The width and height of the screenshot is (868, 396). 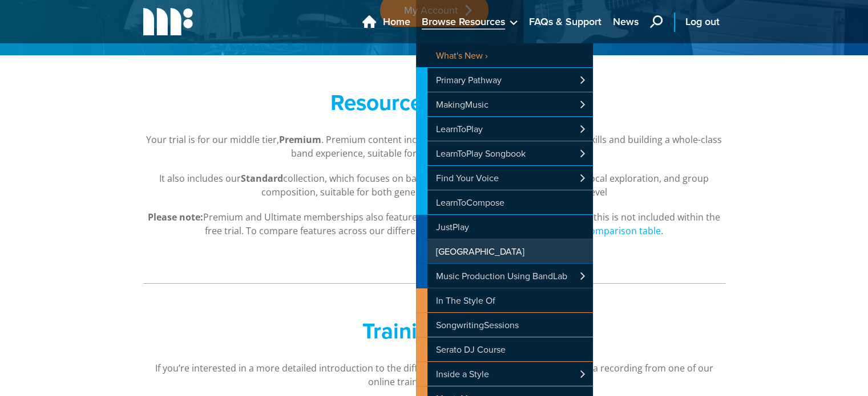 What do you see at coordinates (434, 147) in the screenshot?
I see `p: Your trial is for our middle tier, . Premium content includes resources for multi-instrumental sk...` at bounding box center [434, 147].